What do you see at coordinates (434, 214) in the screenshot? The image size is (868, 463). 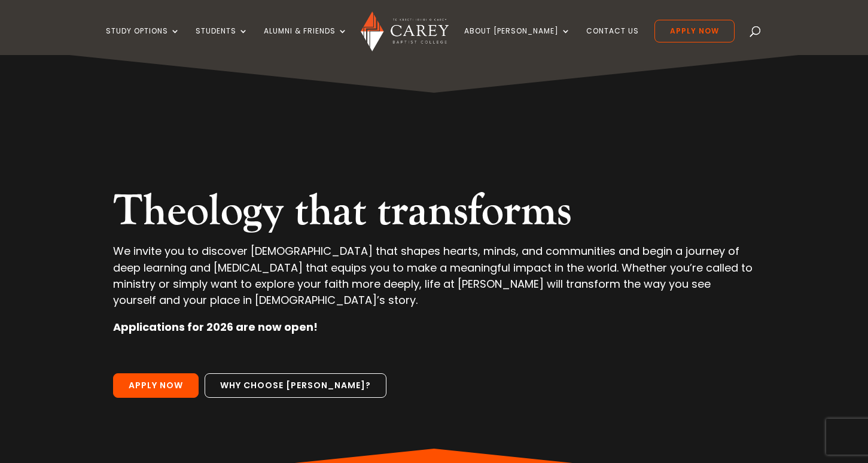 I see `h2: Theology that transforms` at bounding box center [434, 214].